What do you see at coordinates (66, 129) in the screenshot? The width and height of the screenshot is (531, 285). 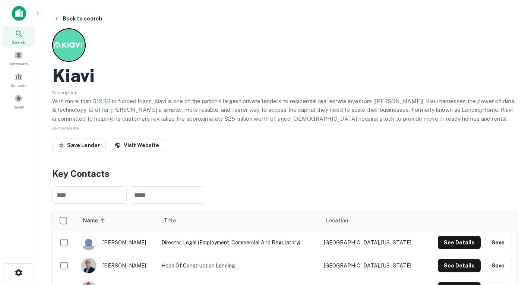 I see `span: SHOW MORE` at bounding box center [66, 129].